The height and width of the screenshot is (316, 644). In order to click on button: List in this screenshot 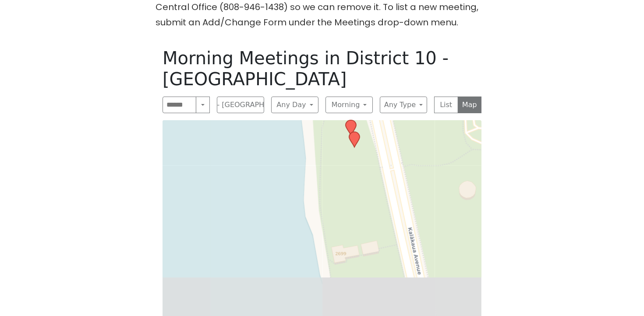, I will do `click(446, 105)`.